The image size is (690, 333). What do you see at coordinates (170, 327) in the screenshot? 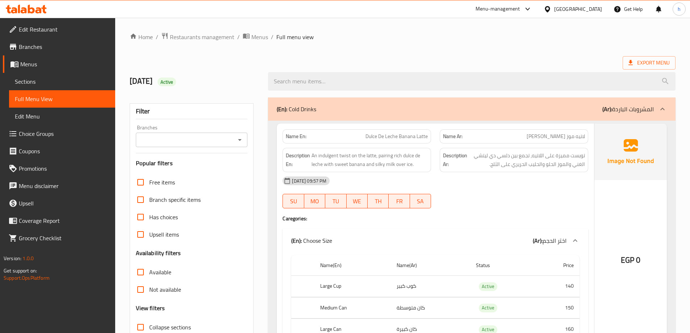
I see `span: Collapse sections` at bounding box center [170, 327].